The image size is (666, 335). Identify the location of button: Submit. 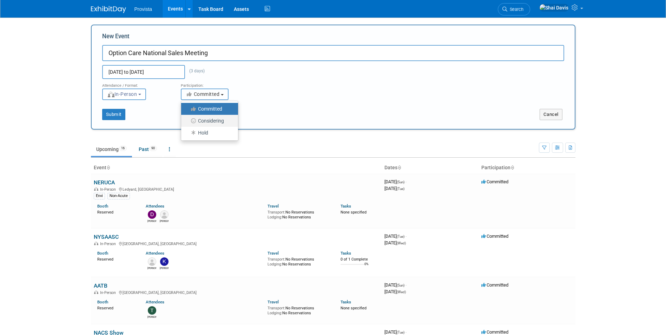
(114, 114).